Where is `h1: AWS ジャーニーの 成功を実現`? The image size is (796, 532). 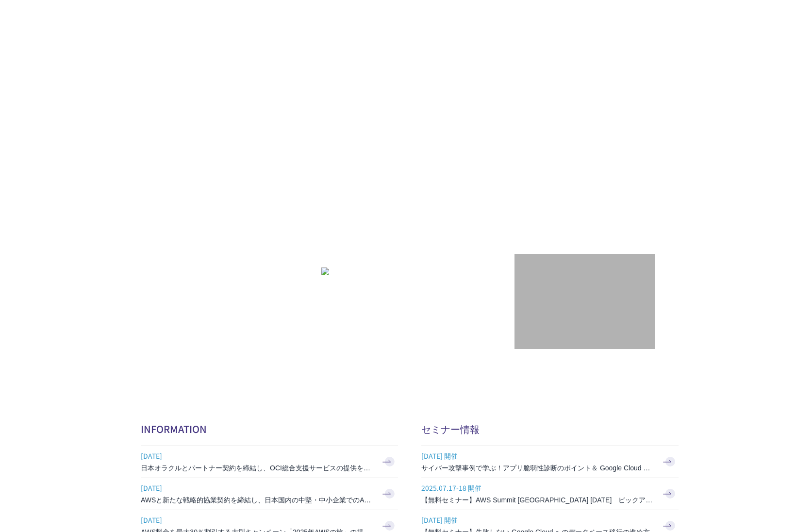 h1: AWS ジャーニーの 成功を実現 is located at coordinates (328, 191).